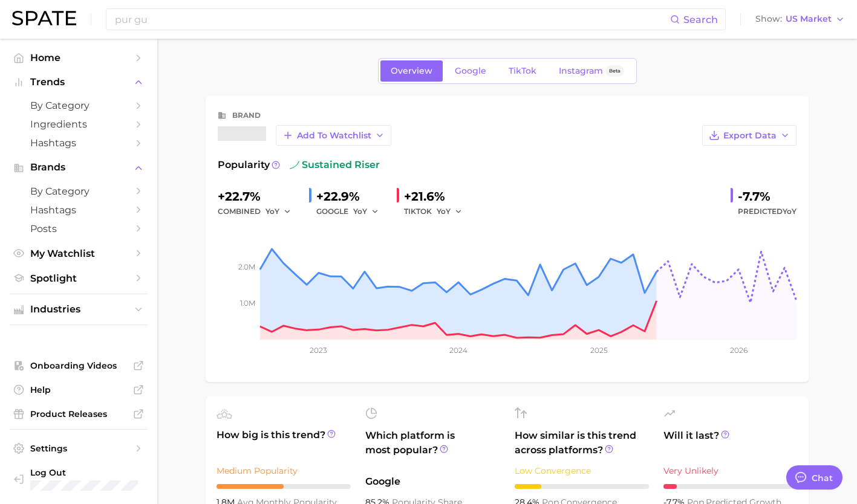 The height and width of the screenshot is (504, 857). What do you see at coordinates (767, 197) in the screenshot?
I see `div: -7.7%` at bounding box center [767, 197].